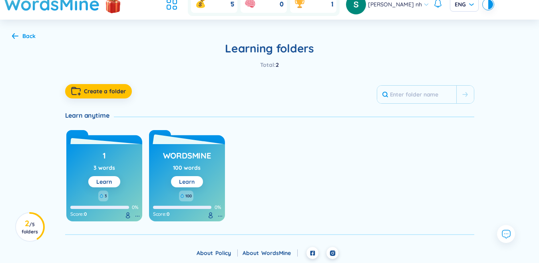  Describe the element at coordinates (29, 36) in the screenshot. I see `div: Back` at that location.